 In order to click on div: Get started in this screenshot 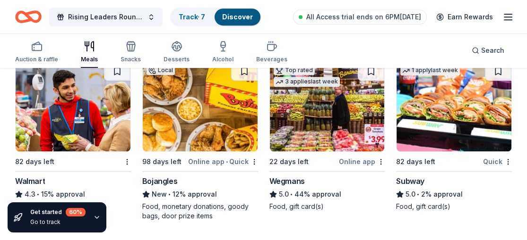, I will do `click(58, 213)`.